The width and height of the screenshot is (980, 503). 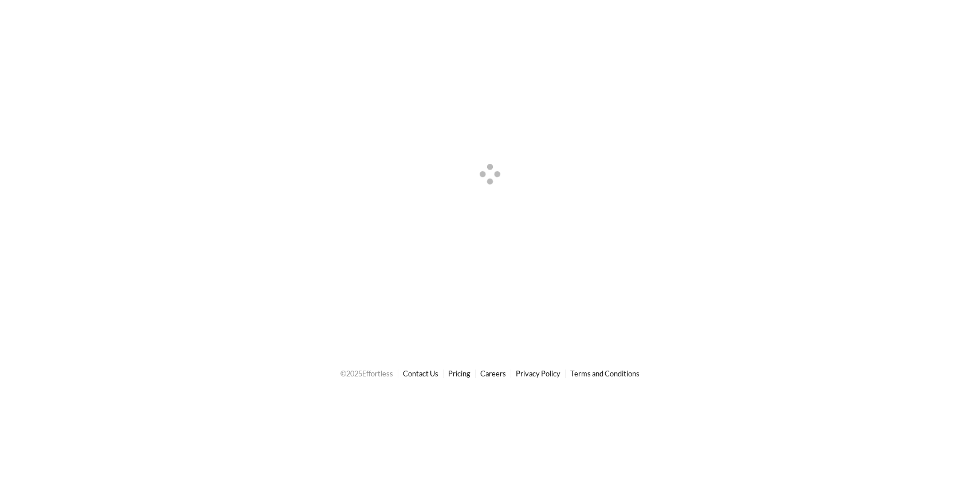 I want to click on a: Pricing, so click(x=459, y=374).